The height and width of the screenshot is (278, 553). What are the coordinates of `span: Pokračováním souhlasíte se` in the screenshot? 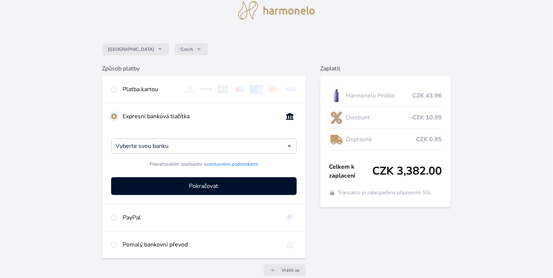 It's located at (204, 164).